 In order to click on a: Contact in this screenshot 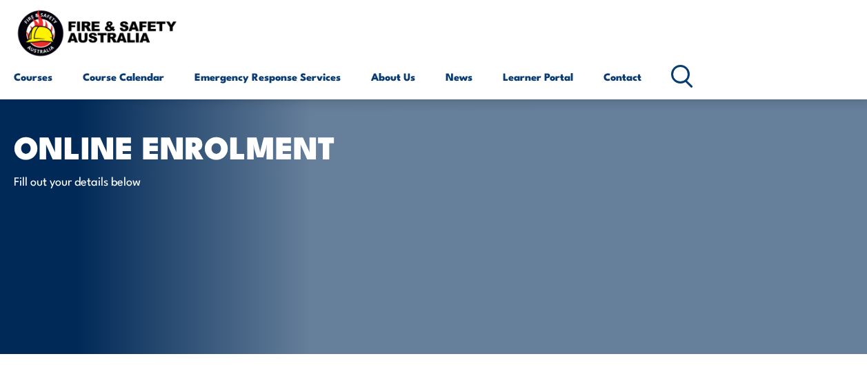, I will do `click(622, 77)`.